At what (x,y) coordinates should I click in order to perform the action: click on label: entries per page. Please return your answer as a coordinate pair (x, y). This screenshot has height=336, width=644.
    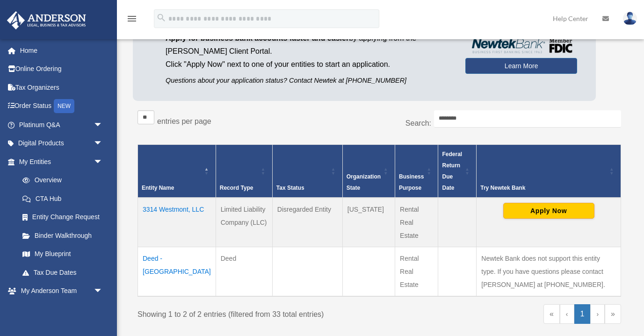
    Looking at the image, I should click on (184, 121).